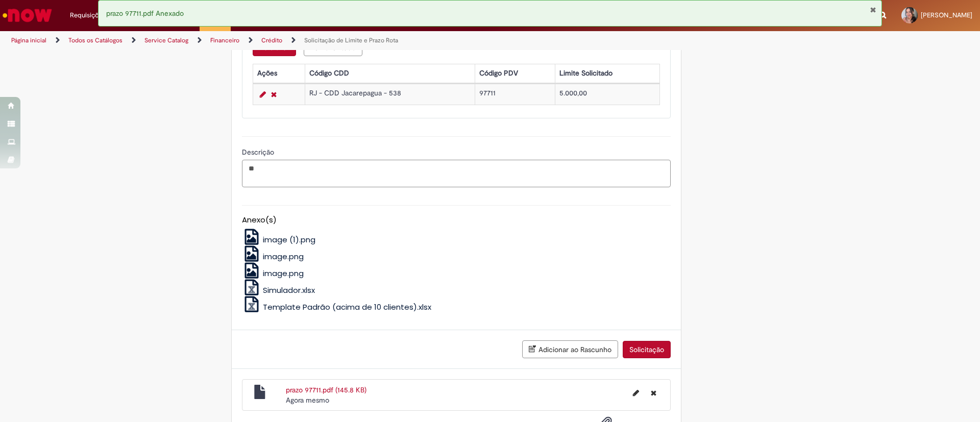 The height and width of the screenshot is (422, 980). I want to click on th: Código CDD, so click(390, 73).